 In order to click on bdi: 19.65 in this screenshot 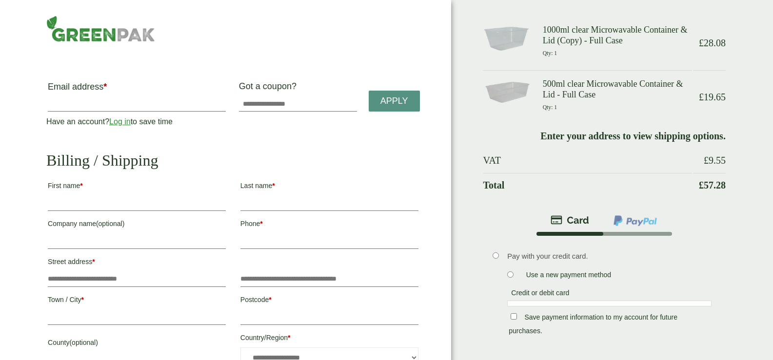, I will do `click(712, 97)`.